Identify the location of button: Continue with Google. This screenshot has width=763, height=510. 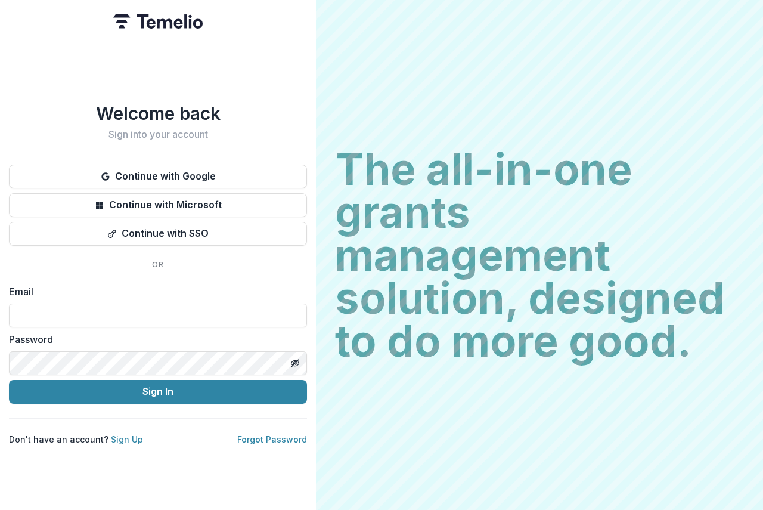
(158, 176).